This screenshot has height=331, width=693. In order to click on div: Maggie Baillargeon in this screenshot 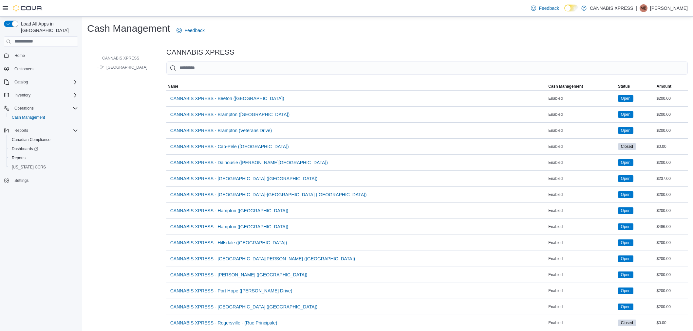, I will do `click(643, 8)`.